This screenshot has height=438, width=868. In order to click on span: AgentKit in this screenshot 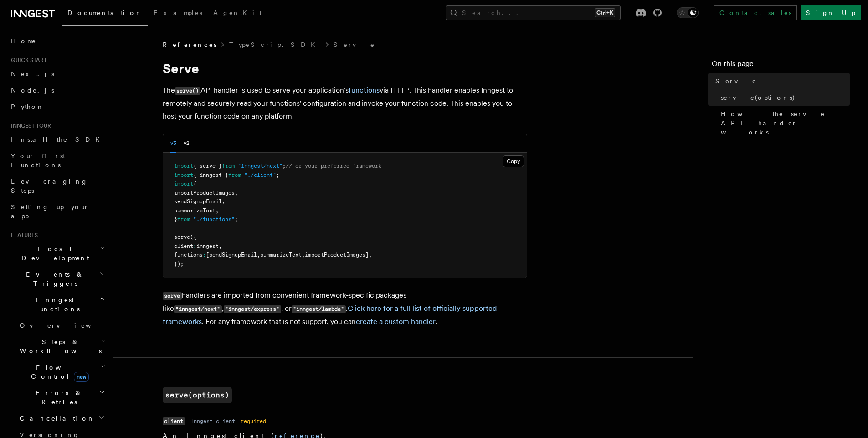, I will do `click(237, 13)`.